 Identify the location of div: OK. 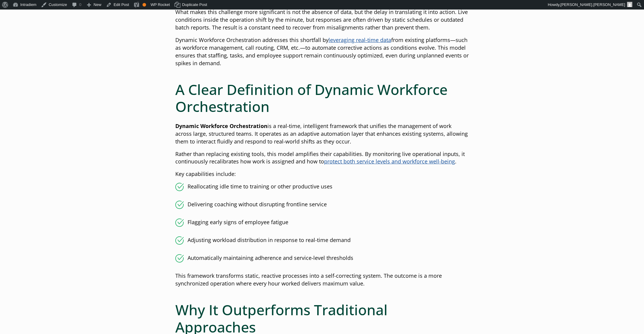
(144, 5).